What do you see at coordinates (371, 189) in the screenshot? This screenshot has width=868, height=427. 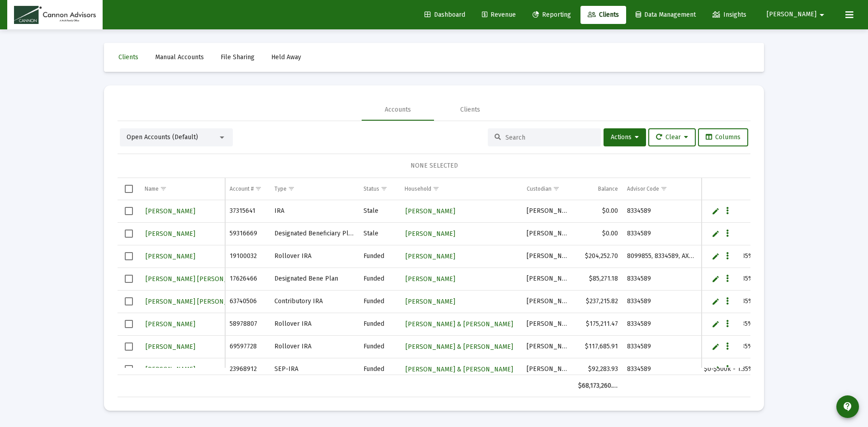 I see `div: Status` at bounding box center [371, 189].